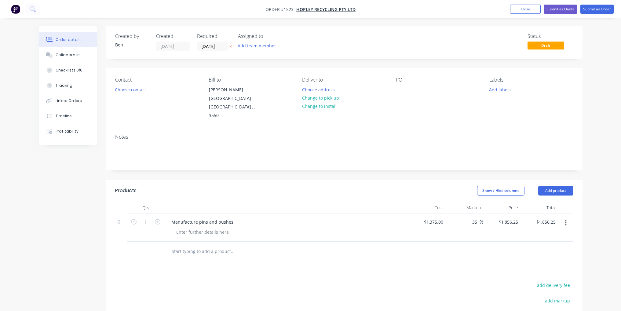 The height and width of the screenshot is (311, 621). Describe the element at coordinates (68, 116) in the screenshot. I see `button: Timeline` at that location.